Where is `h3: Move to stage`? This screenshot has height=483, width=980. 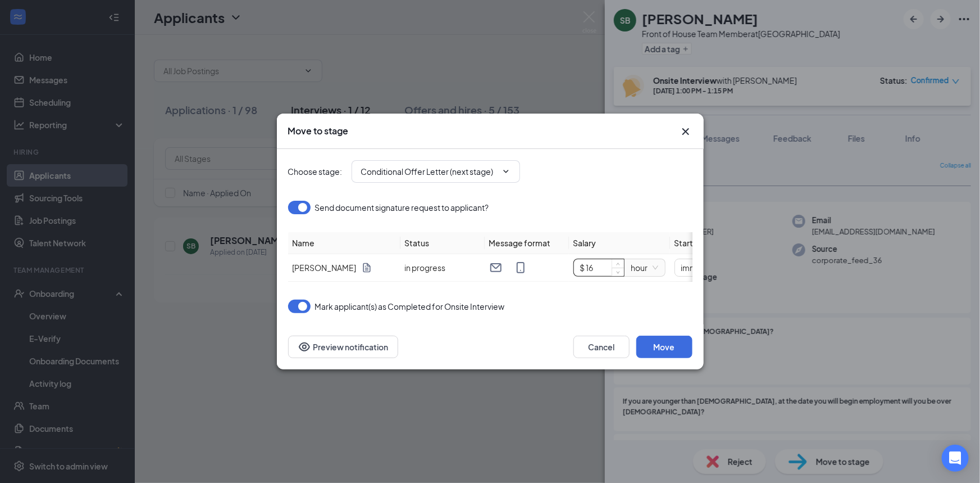 h3: Move to stage is located at coordinates (318, 131).